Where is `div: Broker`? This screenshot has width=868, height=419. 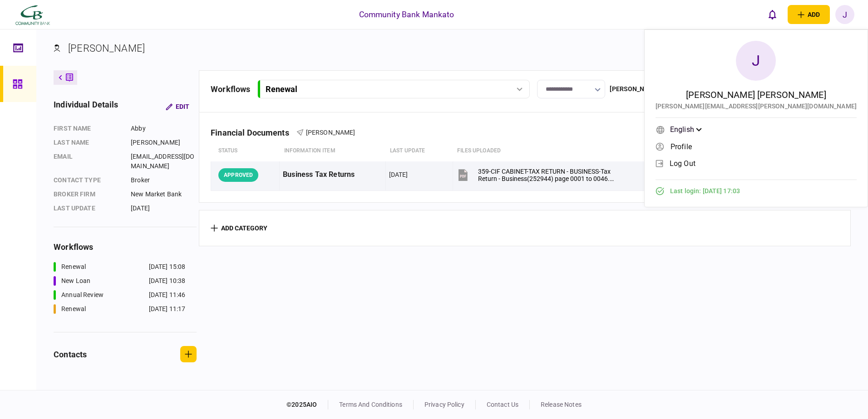 div: Broker is located at coordinates (163, 180).